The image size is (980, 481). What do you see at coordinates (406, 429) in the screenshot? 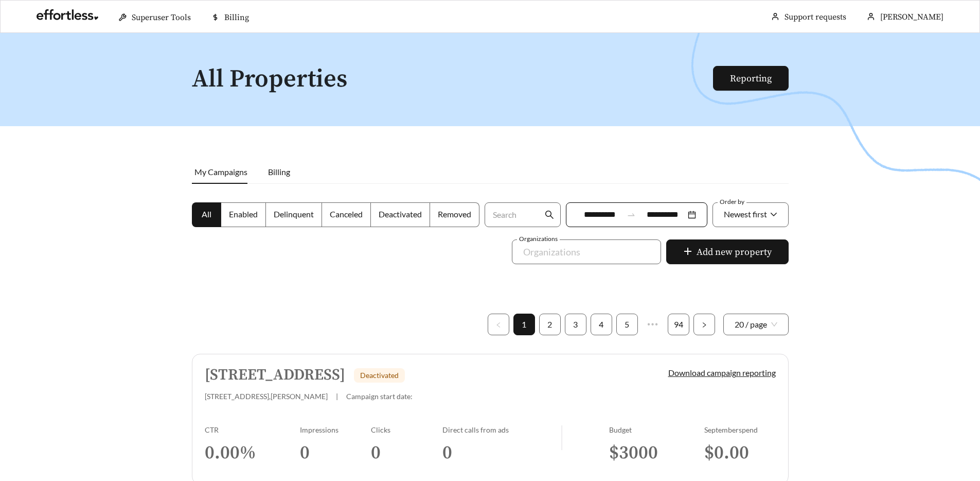
I see `div: Clicks` at bounding box center [406, 429].